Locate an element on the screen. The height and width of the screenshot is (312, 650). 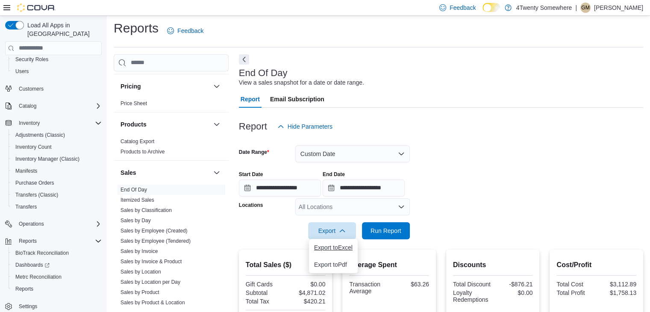
span: Itemized Sales is located at coordinates (137, 200).